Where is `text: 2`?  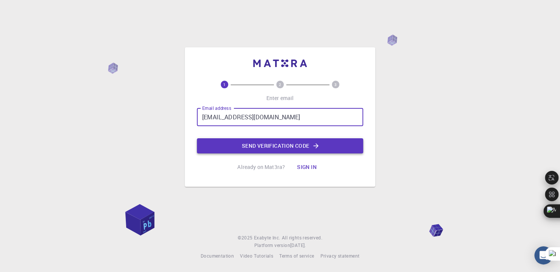
text: 2 is located at coordinates (280, 84).